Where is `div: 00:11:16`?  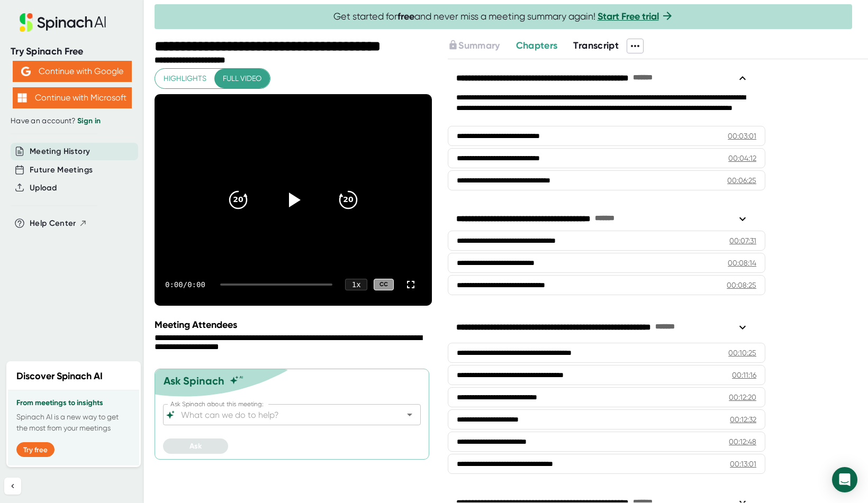
div: 00:11:16 is located at coordinates (744, 375).